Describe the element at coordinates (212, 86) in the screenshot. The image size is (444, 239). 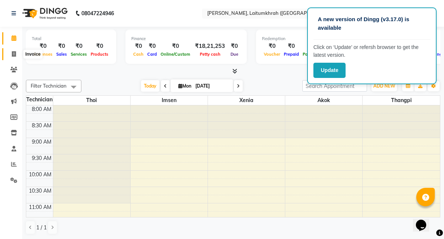
I see `input: 2025-09-01` at that location.